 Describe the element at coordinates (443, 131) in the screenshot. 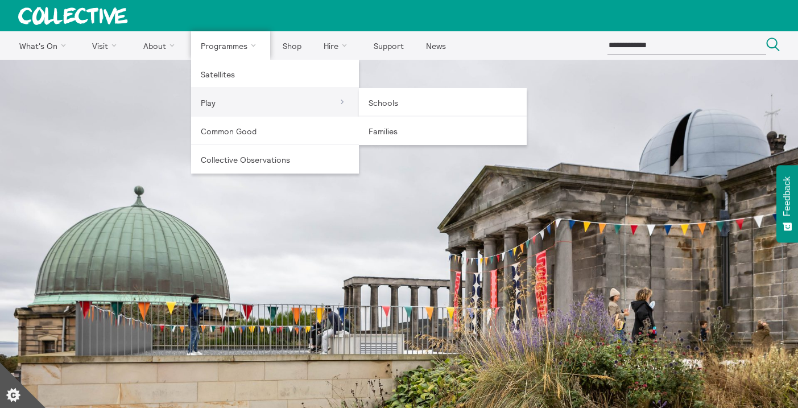

I see `a: Families` at that location.